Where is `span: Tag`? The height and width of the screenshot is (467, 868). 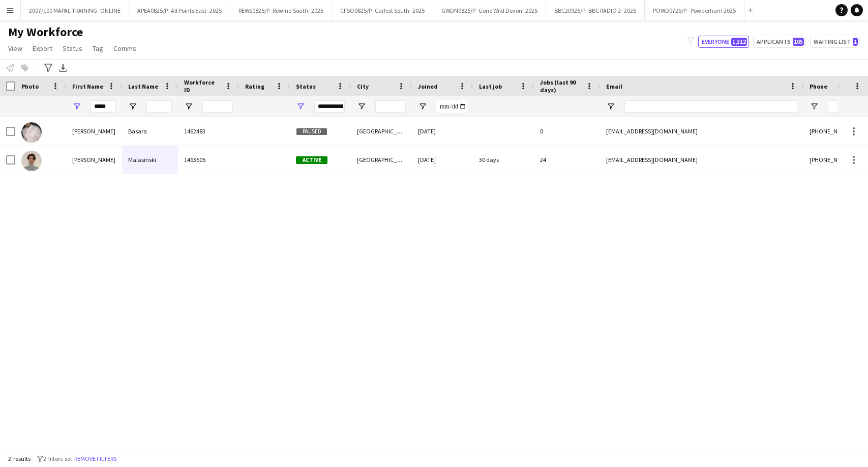 span: Tag is located at coordinates (98, 48).